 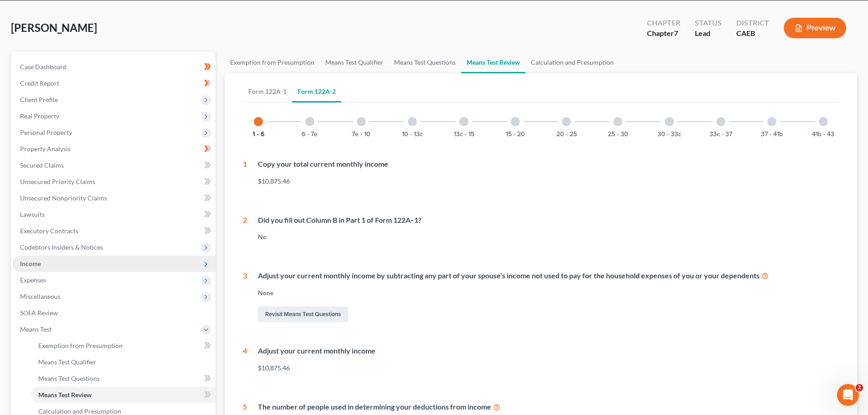 I want to click on a: Case Dashboard, so click(x=114, y=67).